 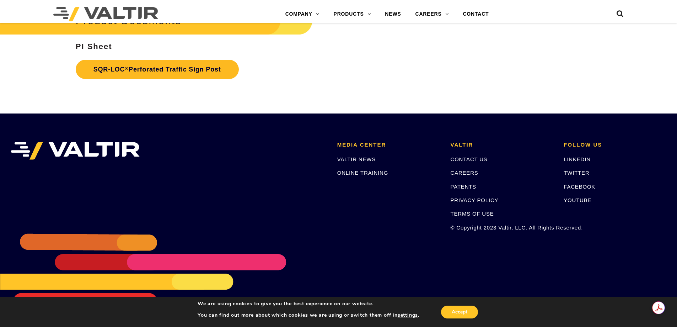 I want to click on a: PRIVACY POLICY, so click(x=474, y=200).